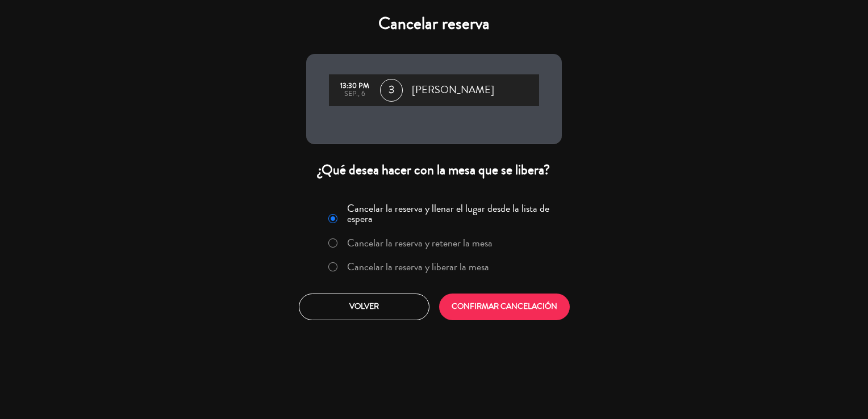  I want to click on div: ¿Qué desea hacer con la mesa que se libera?, so click(434, 170).